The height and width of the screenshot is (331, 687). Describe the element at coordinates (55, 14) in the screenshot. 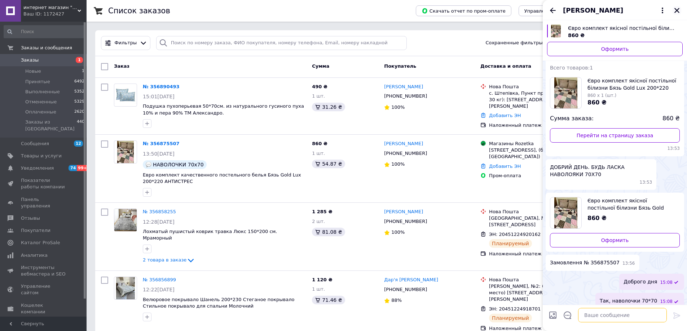

I see `div: Ваш ID: 1172427` at that location.